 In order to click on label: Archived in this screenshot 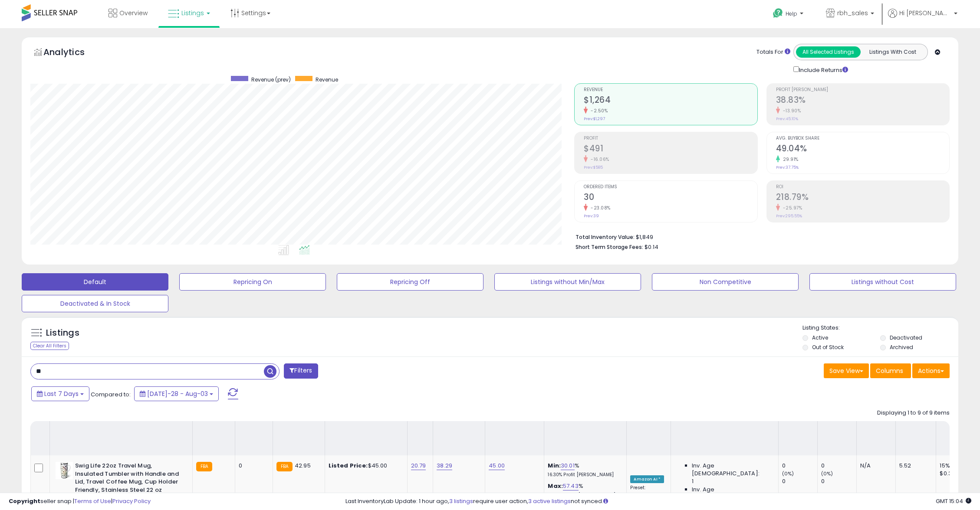, I will do `click(902, 347)`.